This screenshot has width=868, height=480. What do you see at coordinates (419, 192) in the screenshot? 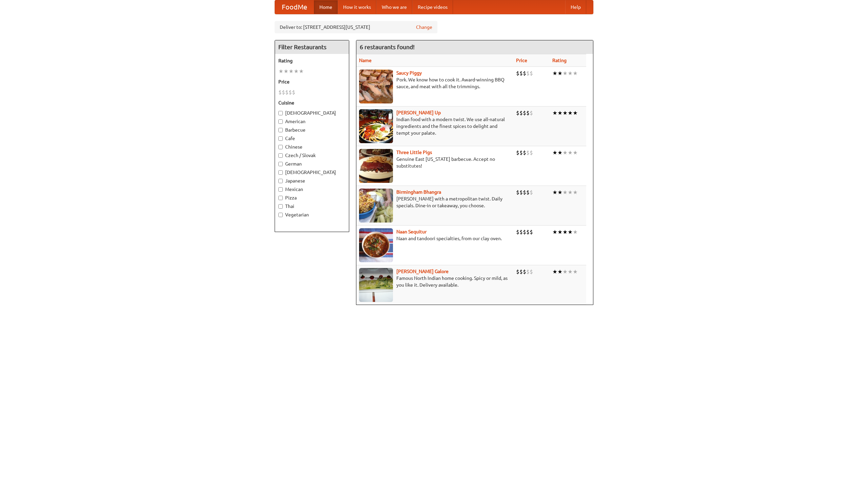
I see `a: Birmingham Bhangra` at bounding box center [419, 192].